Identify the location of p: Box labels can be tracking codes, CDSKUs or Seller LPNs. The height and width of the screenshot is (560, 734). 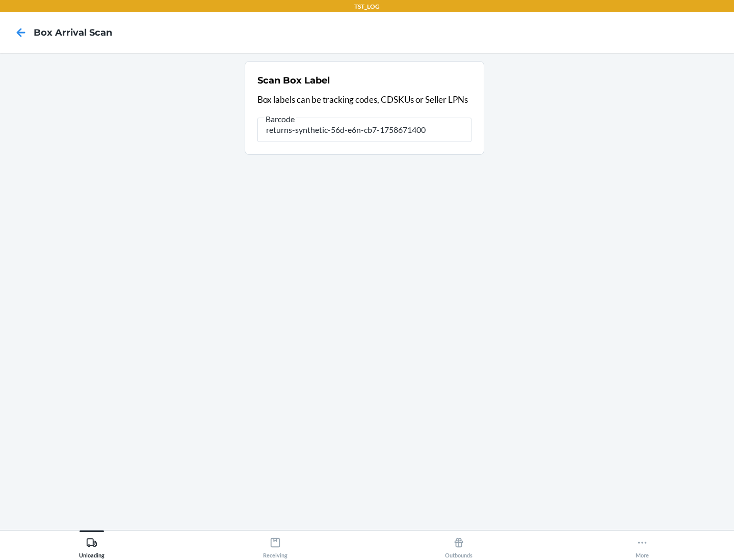
(364, 100).